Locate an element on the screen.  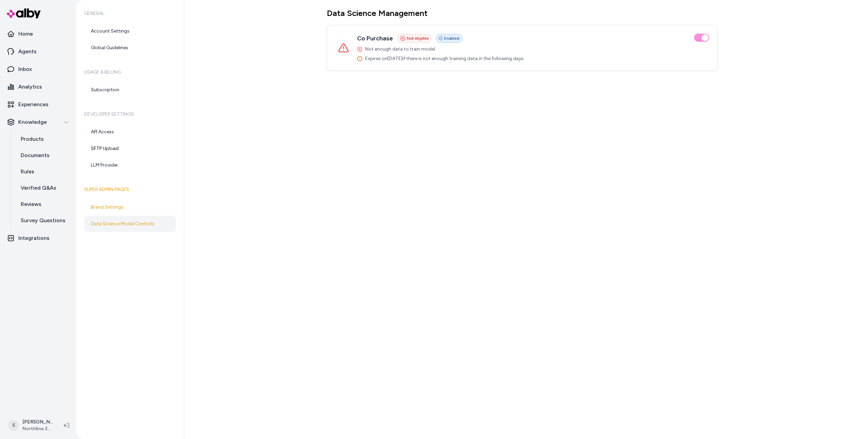
p: Documents is located at coordinates (35, 156).